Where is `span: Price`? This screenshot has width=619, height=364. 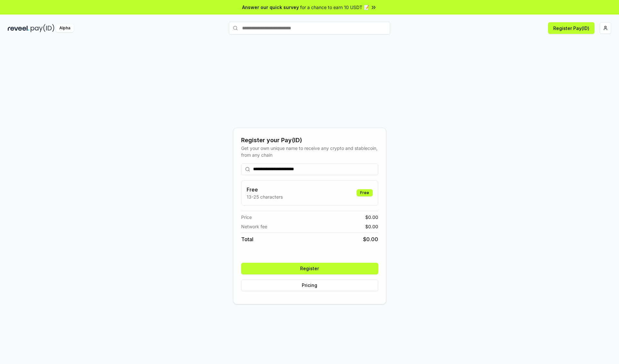 span: Price is located at coordinates (246, 217).